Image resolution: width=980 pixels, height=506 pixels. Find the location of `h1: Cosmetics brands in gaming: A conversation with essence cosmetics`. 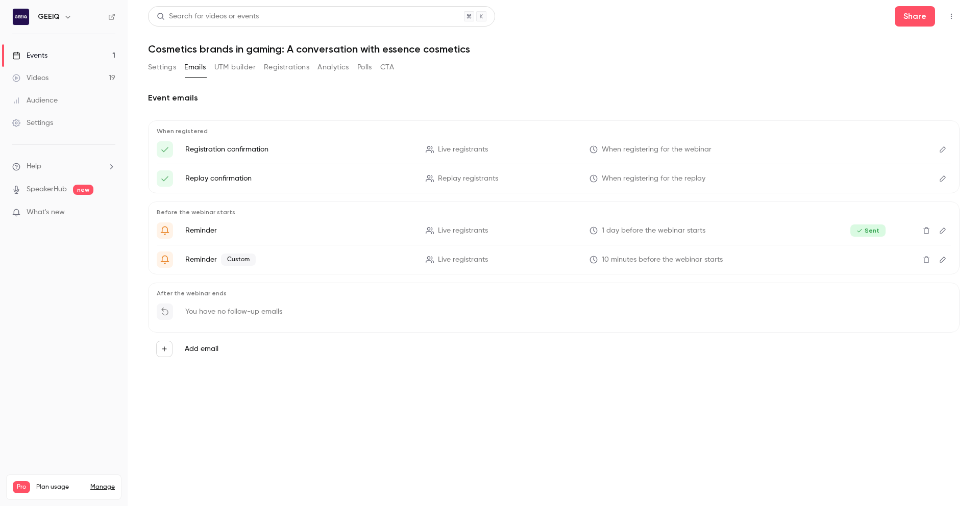

h1: Cosmetics brands in gaming: A conversation with essence cosmetics is located at coordinates (553, 49).